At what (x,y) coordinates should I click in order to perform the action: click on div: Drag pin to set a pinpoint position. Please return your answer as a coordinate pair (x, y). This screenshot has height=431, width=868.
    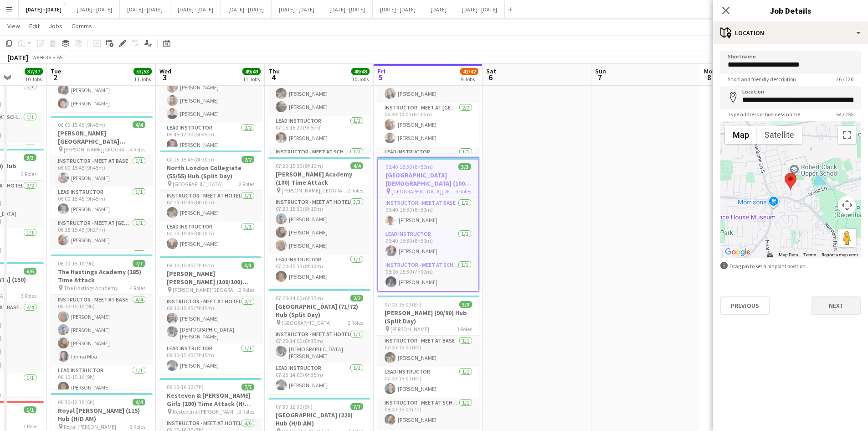
    Looking at the image, I should click on (791, 266).